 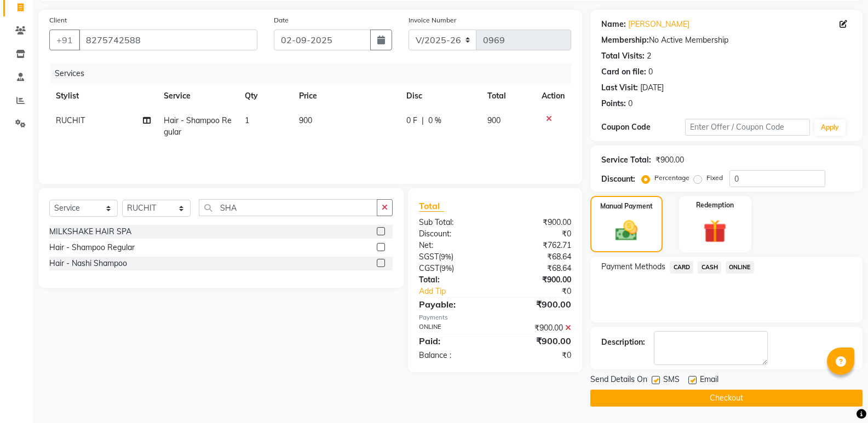 I want to click on label: Fixed, so click(x=715, y=178).